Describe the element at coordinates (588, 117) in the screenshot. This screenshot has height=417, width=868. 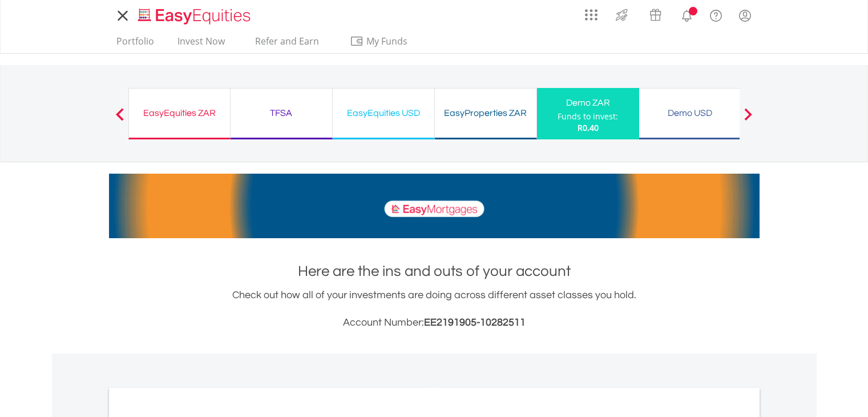
I see `div: Funds to invest:` at that location.